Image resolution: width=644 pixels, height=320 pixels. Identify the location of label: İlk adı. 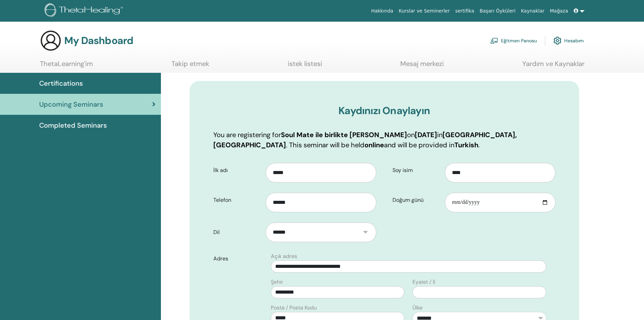
(237, 170).